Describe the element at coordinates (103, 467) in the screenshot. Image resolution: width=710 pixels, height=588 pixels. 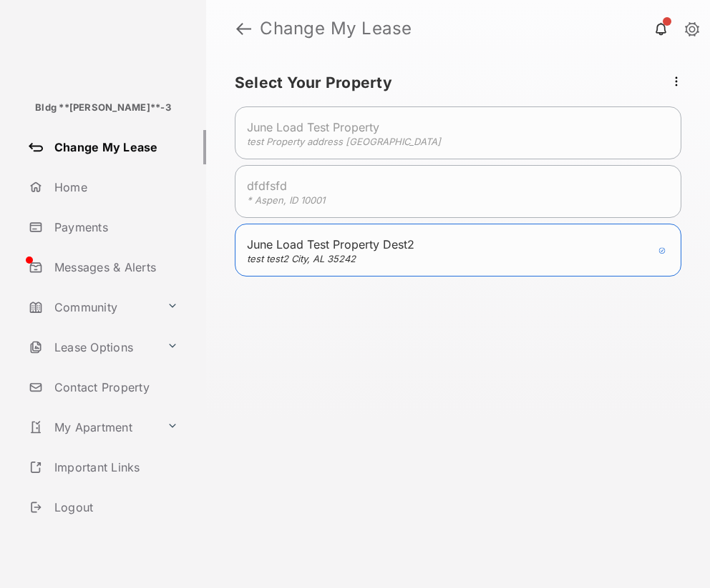
I see `a: Important Links` at that location.